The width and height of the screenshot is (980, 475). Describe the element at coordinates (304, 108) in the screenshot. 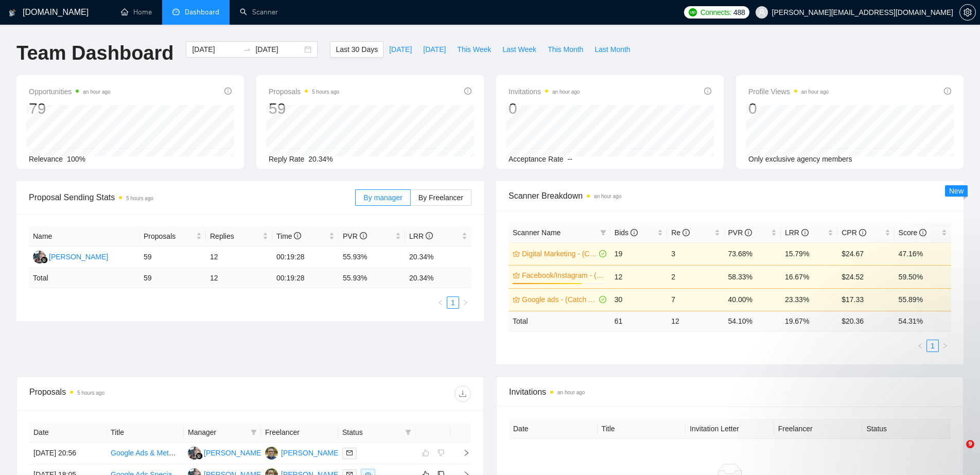

I see `div: 59` at that location.